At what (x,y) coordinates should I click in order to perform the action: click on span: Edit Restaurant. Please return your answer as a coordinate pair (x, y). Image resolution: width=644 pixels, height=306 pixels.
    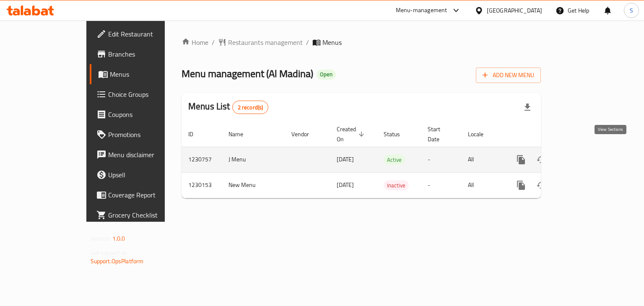
    Looking at the image, I should click on (148, 34).